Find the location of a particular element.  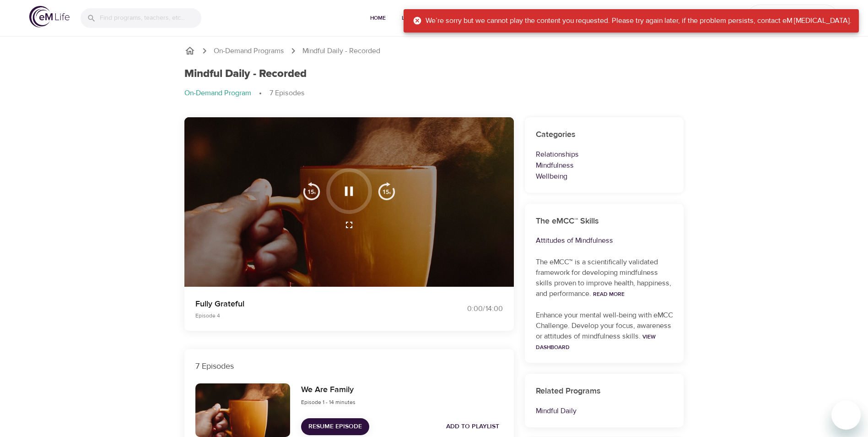

h6: We Are Family is located at coordinates (328, 390).